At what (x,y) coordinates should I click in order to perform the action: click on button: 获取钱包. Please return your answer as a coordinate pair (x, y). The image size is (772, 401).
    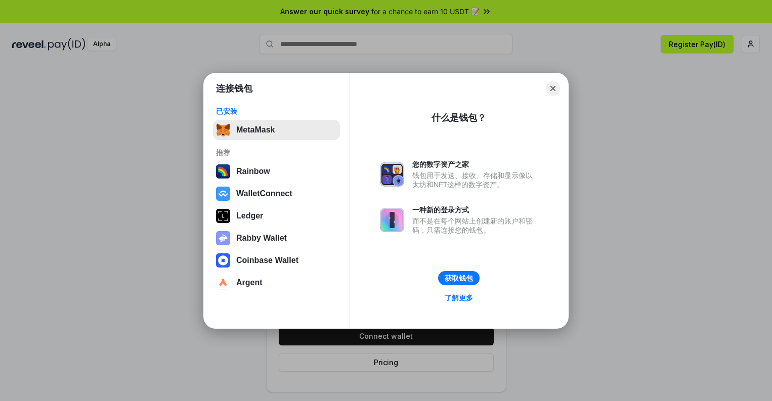
    Looking at the image, I should click on (459, 278).